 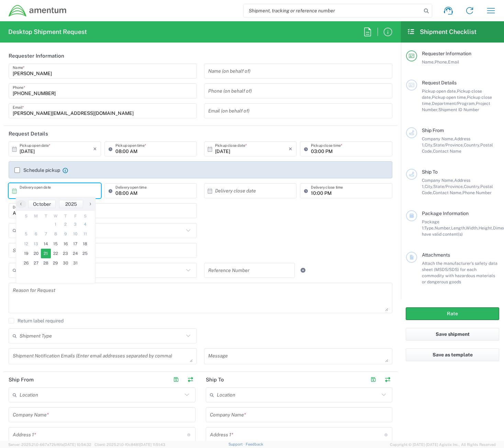 I want to click on span: 15, so click(x=56, y=244).